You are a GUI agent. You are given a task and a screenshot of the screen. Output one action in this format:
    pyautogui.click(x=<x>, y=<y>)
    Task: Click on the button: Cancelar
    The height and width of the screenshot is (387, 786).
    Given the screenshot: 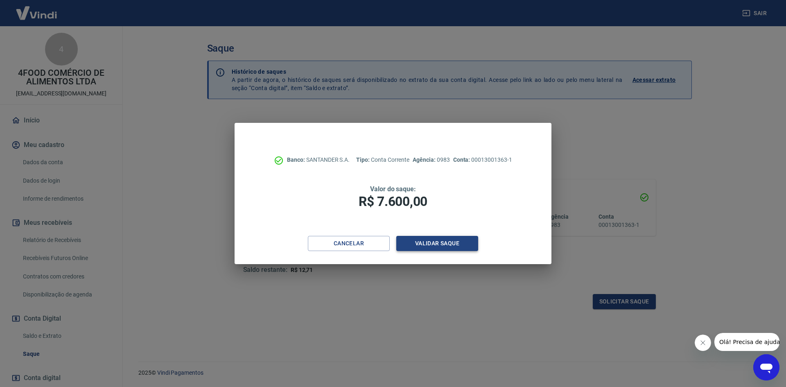 What is the action you would take?
    pyautogui.click(x=349, y=243)
    